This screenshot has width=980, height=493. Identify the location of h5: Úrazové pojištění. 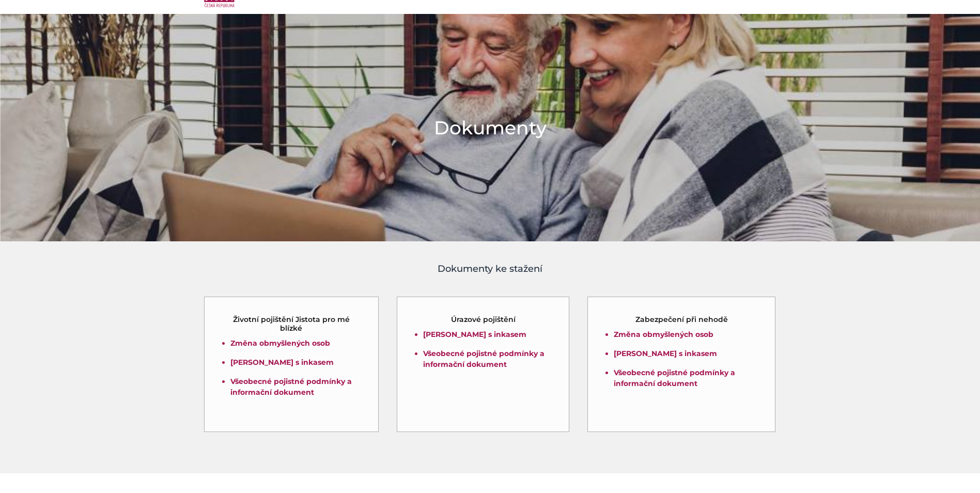
(483, 320).